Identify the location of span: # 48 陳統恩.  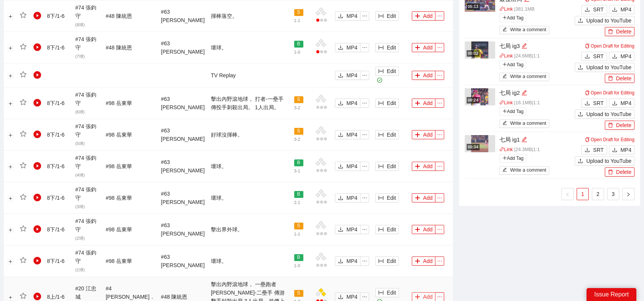
(119, 48).